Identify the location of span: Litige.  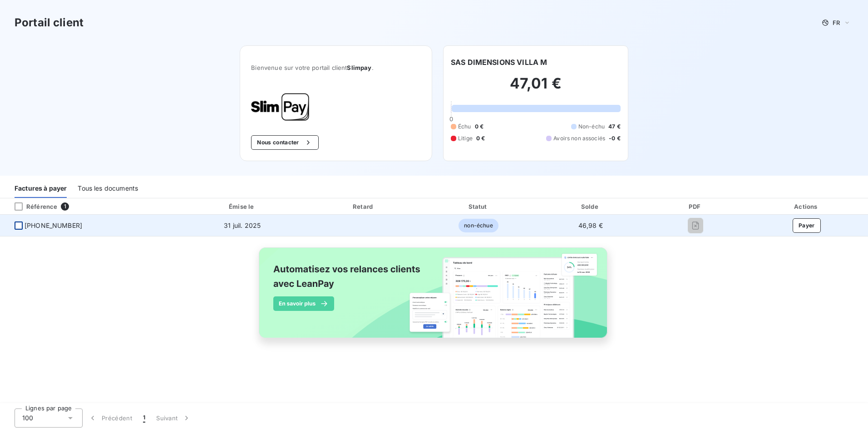
(465, 138).